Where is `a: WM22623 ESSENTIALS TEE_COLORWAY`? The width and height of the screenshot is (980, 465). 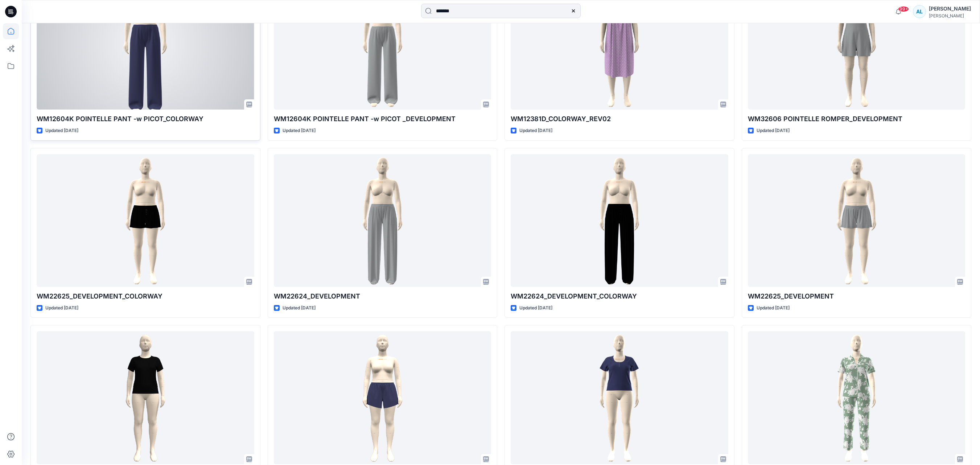
a: WM22623 ESSENTIALS TEE_COLORWAY is located at coordinates (146, 398).